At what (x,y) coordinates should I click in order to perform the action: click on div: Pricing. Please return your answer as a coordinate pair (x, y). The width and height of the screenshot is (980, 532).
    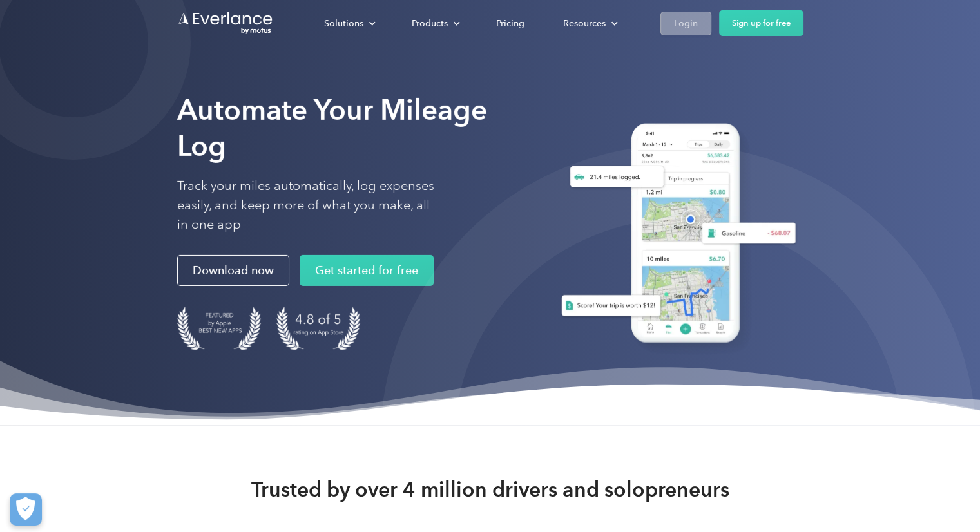
    Looking at the image, I should click on (510, 23).